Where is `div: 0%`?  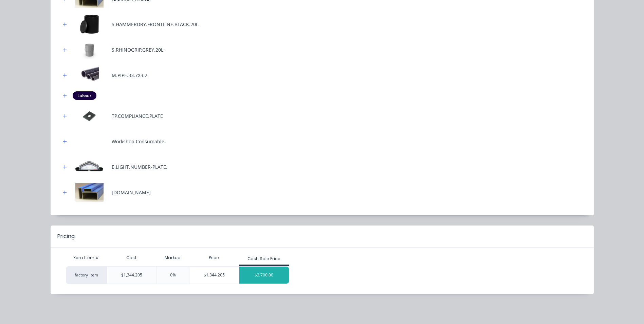 div: 0% is located at coordinates (173, 275).